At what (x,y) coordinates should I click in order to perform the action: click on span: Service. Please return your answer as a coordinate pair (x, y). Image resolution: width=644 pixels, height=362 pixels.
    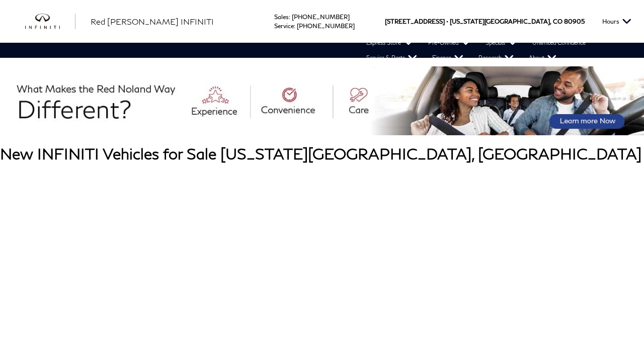
    Looking at the image, I should click on (284, 26).